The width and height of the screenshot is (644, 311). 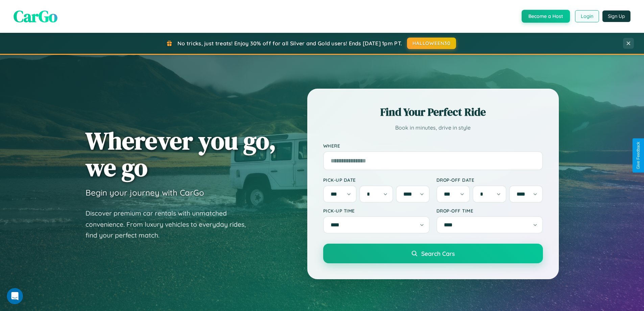 What do you see at coordinates (587, 16) in the screenshot?
I see `button: Login` at bounding box center [587, 16].